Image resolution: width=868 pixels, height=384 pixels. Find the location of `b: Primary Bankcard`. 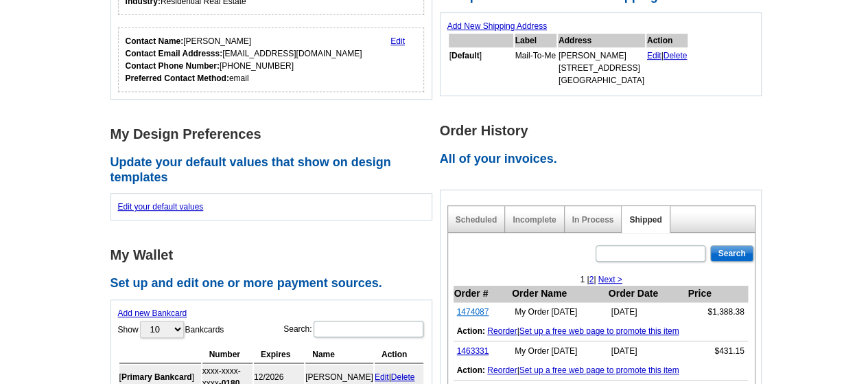

b: Primary Bankcard is located at coordinates (157, 376).